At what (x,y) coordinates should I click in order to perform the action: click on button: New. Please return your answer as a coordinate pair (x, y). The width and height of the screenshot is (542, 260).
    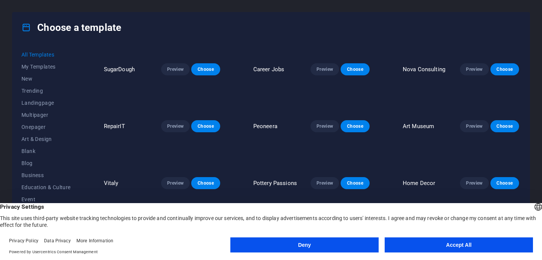
    Looking at the image, I should click on (46, 79).